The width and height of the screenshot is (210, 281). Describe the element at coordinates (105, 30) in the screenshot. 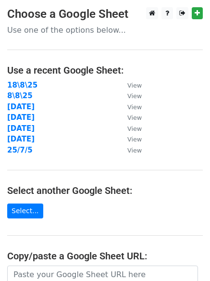

I see `p: Use one of the options below...` at that location.